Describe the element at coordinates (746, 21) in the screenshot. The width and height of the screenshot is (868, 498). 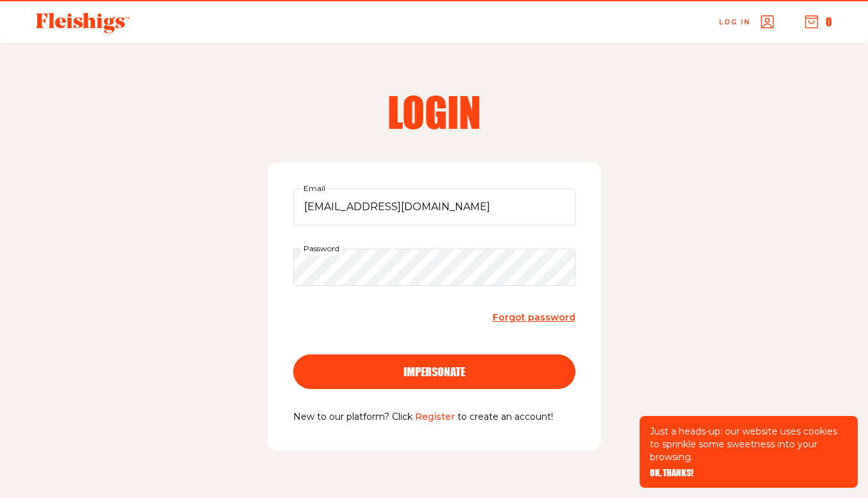
I see `button: Log in` at that location.